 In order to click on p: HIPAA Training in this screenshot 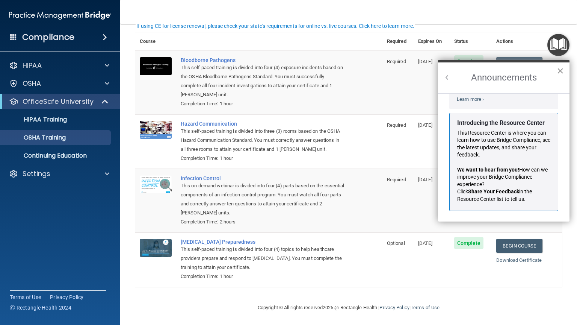, I will do `click(36, 120)`.